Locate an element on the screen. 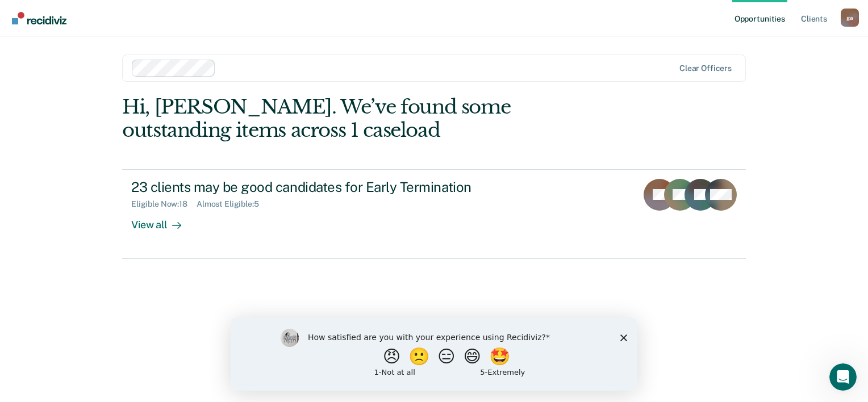 Image resolution: width=868 pixels, height=402 pixels. div: Clear officers is located at coordinates (706, 68).